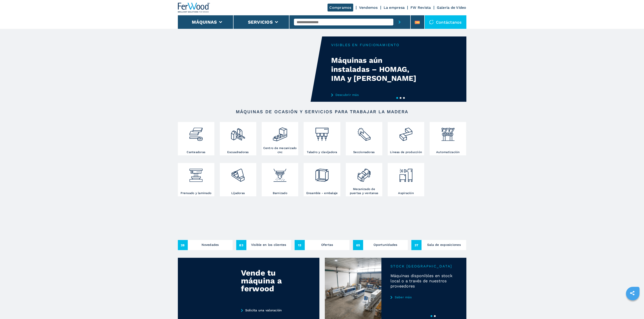 The height and width of the screenshot is (319, 644). I want to click on div: Vende tu máquina a ferwood, so click(270, 281).